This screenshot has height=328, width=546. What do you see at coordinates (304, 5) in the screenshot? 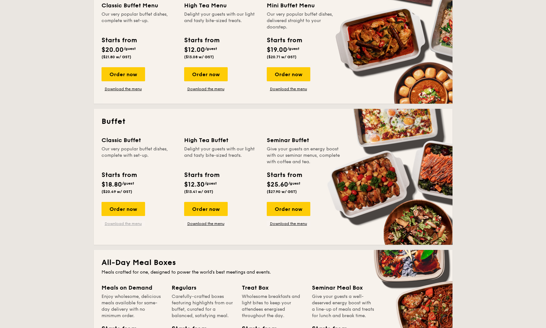
I see `div: Mini Buffet Menu` at bounding box center [304, 5].